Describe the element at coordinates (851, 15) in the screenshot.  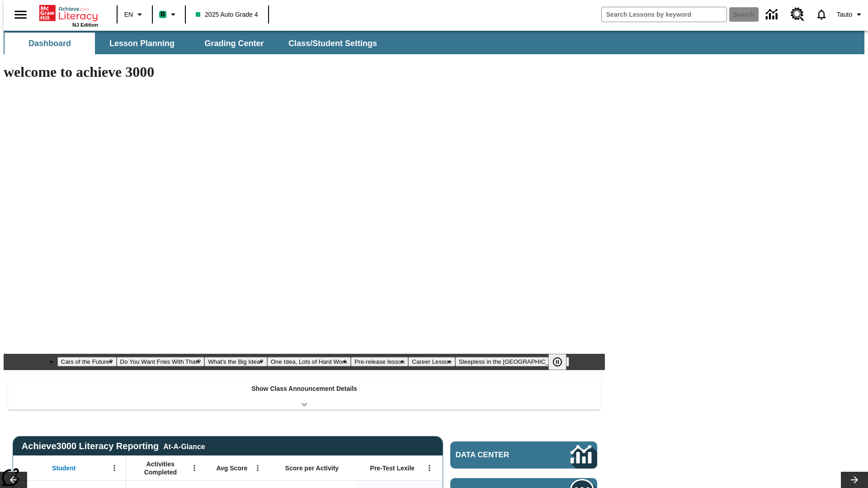
I see `button: Profile/Settings` at that location.